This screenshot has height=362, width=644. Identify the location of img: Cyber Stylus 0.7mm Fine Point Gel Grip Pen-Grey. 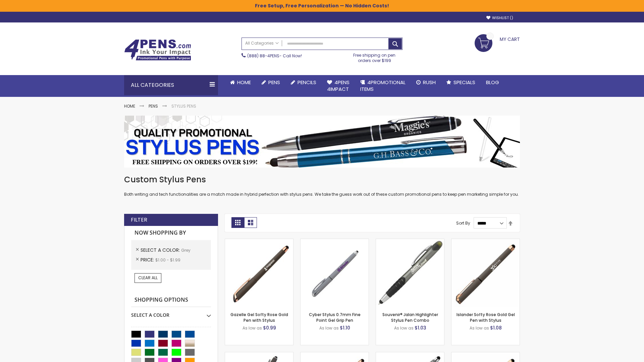
(334, 273).